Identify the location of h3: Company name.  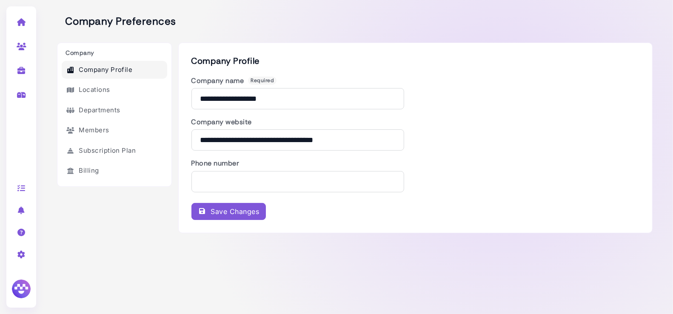
(298, 80).